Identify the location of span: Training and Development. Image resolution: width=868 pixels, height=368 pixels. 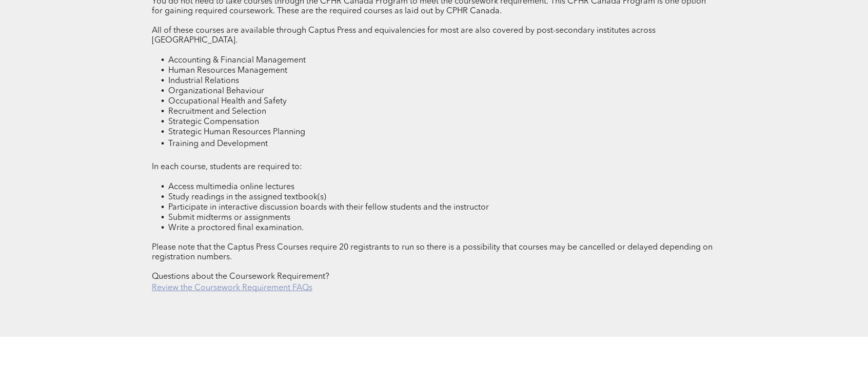
(218, 144).